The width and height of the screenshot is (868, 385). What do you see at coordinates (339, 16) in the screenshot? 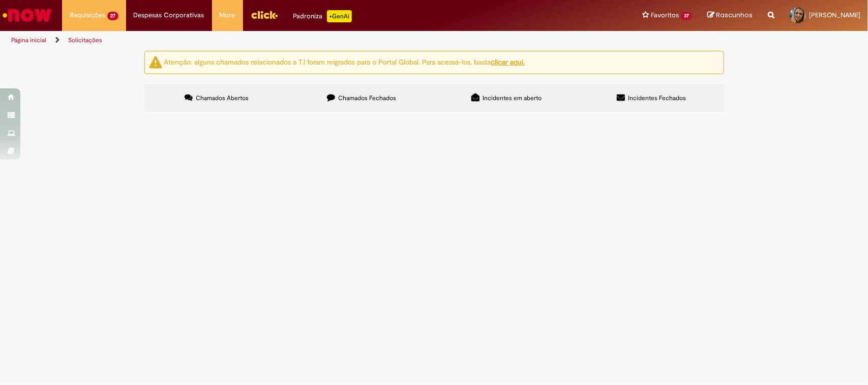
I see `p: +GenAi` at bounding box center [339, 16].